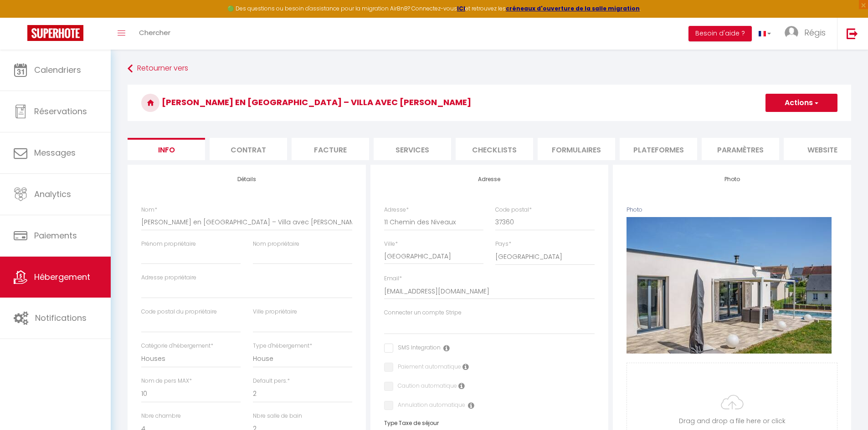 The height and width of the screenshot is (430, 868). What do you see at coordinates (808, 34) in the screenshot?
I see `a: ... Régis` at bounding box center [808, 34].